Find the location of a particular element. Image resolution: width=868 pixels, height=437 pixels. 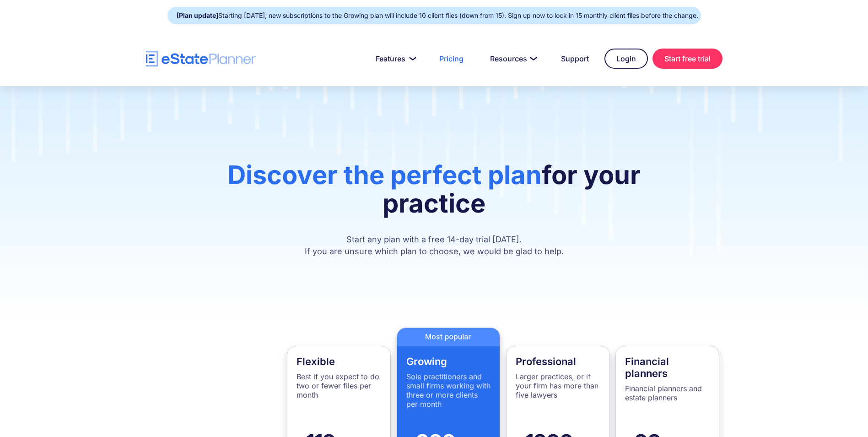

p: Financial planners and estate planners is located at coordinates (667, 392).